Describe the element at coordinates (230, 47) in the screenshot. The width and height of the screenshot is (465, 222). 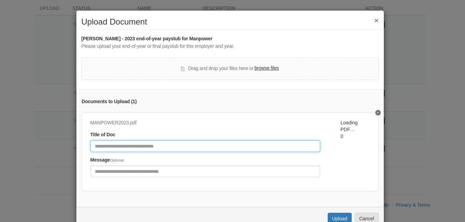
I see `div: Please upload your end-of-year or final paystub for this employer and year.` at that location.